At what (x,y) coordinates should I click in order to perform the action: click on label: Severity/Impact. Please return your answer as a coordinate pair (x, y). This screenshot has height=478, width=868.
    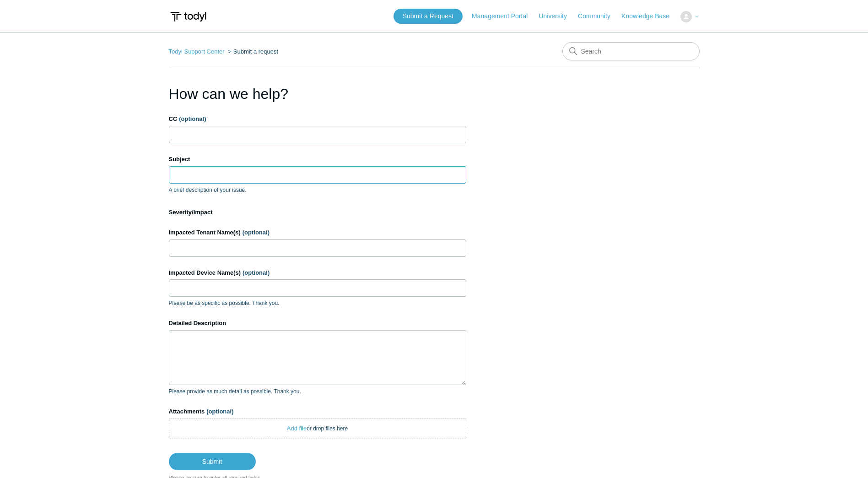
    Looking at the image, I should click on (318, 213).